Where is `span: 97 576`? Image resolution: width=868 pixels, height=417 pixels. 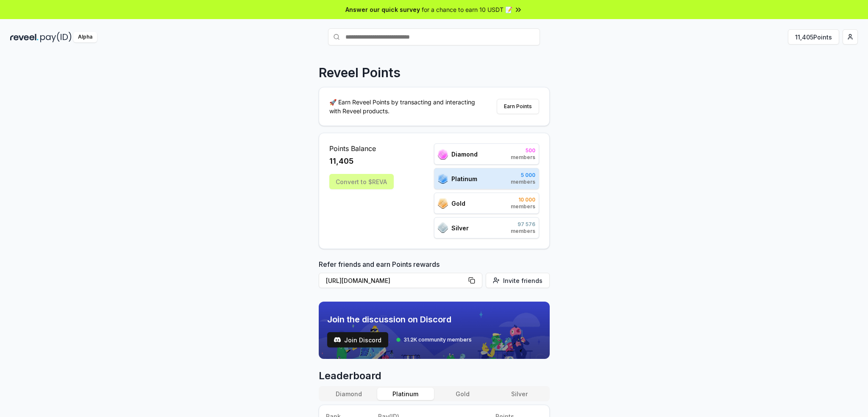
span: 97 576 is located at coordinates (523, 224).